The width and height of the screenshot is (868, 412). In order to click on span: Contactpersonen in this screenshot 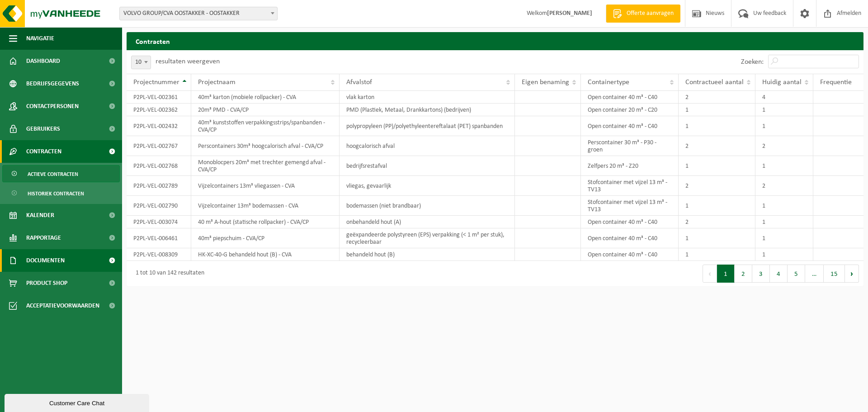, I will do `click(53, 106)`.